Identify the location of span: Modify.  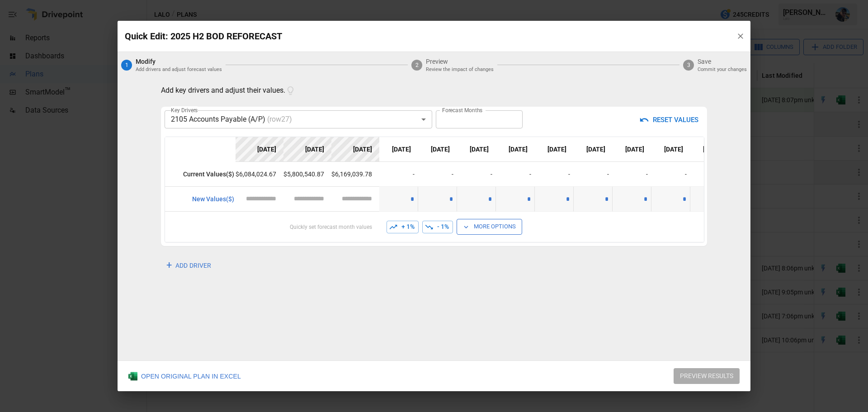
(179, 62).